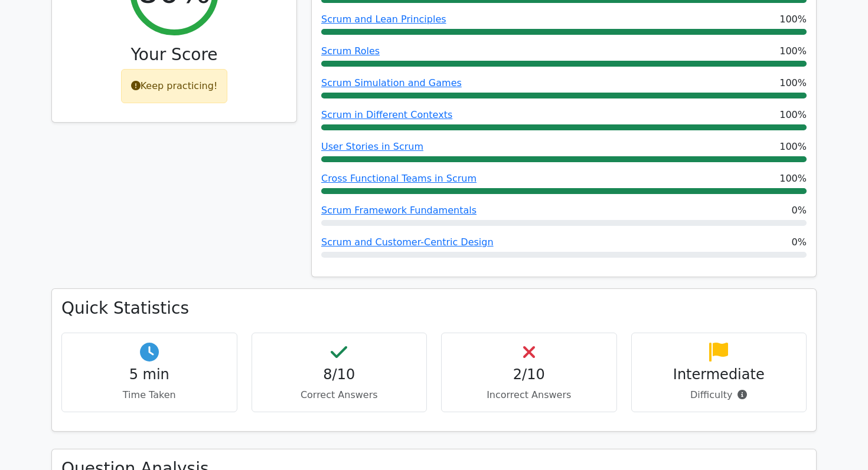 This screenshot has width=868, height=470. Describe the element at coordinates (399, 178) in the screenshot. I see `a: Cross Functional Teams in Scrum` at that location.